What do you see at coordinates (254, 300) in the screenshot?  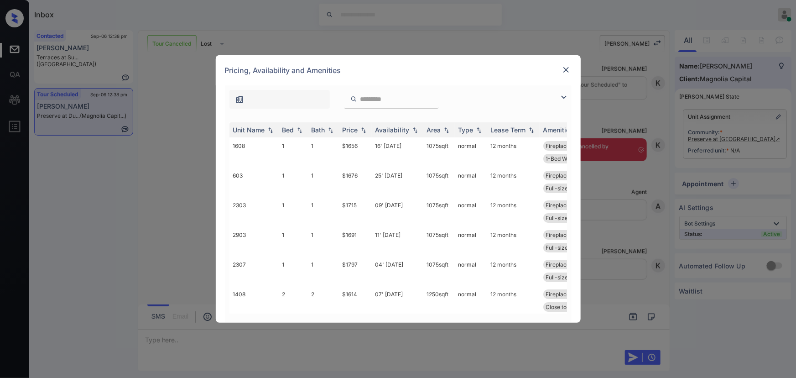 I see `td: 1408` at bounding box center [254, 300].